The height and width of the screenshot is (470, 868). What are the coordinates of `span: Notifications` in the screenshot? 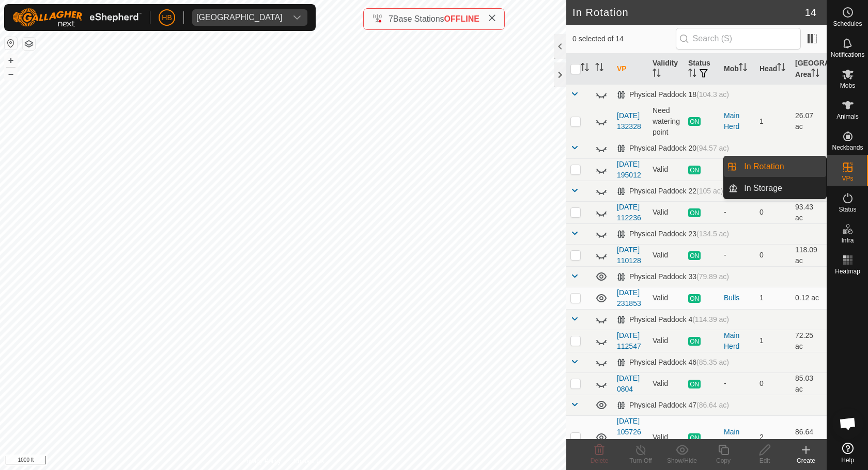 It's located at (847, 55).